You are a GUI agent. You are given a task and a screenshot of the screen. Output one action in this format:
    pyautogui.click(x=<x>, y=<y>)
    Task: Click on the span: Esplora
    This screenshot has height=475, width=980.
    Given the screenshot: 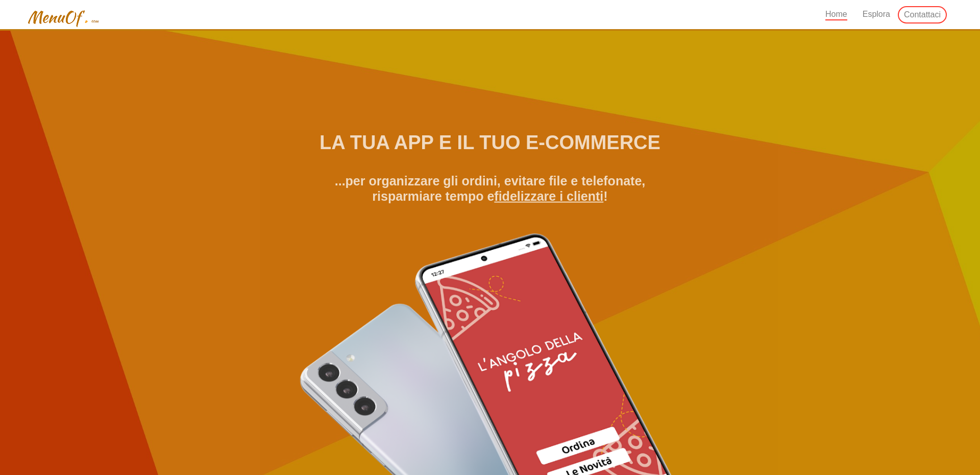 What is the action you would take?
    pyautogui.click(x=877, y=15)
    